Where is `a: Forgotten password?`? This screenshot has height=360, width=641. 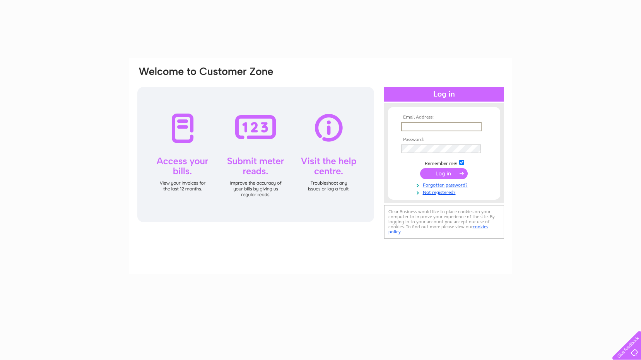
a: Forgotten password? is located at coordinates (445, 185).